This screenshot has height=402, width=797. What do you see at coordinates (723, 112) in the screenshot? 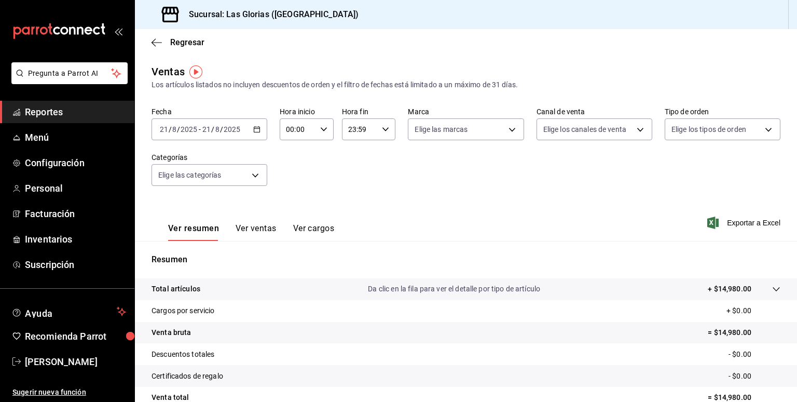
I see `label: Tipo de orden` at bounding box center [723, 112].